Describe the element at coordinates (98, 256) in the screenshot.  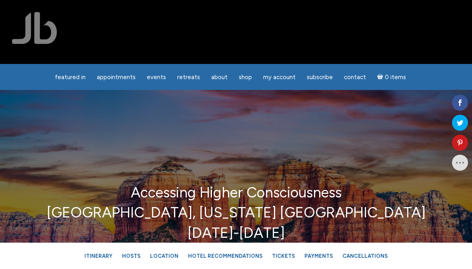
I see `a: Itinerary` at that location.